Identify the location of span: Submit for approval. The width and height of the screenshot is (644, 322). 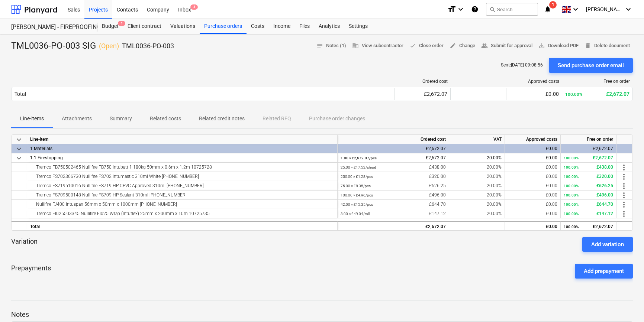
(507, 46).